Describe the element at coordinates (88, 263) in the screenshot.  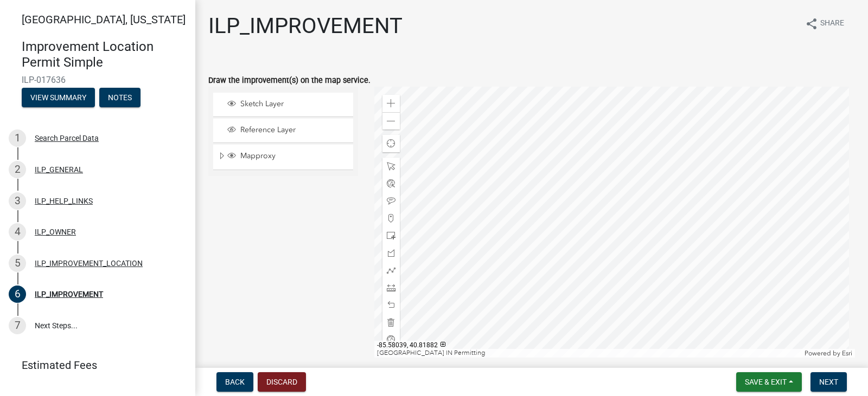
I see `div: ILP_IMPROVEMENT_LOCATION` at that location.